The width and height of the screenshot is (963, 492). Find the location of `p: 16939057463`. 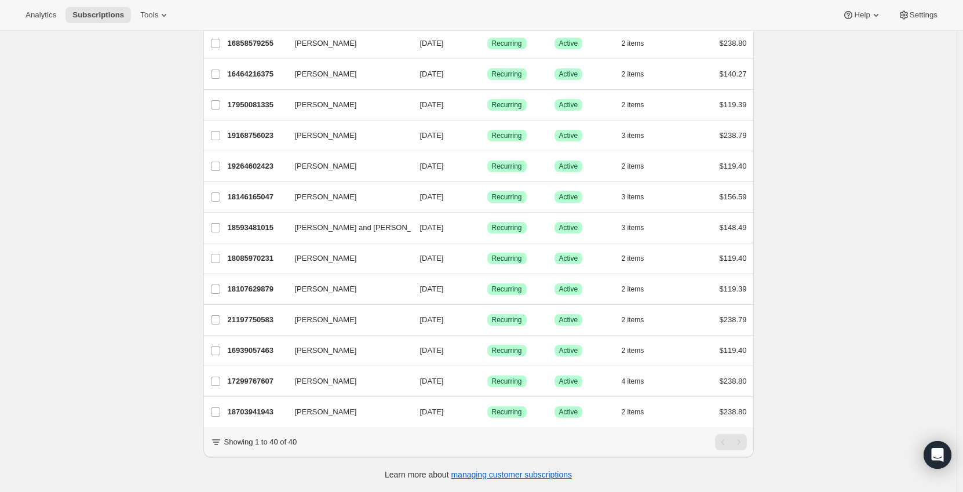

p: 16939057463 is located at coordinates (257, 351).